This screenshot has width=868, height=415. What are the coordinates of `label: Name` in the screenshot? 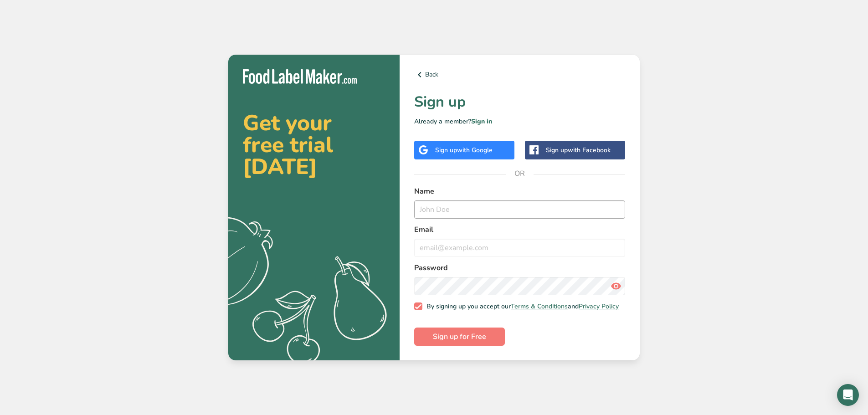 It's located at (520, 191).